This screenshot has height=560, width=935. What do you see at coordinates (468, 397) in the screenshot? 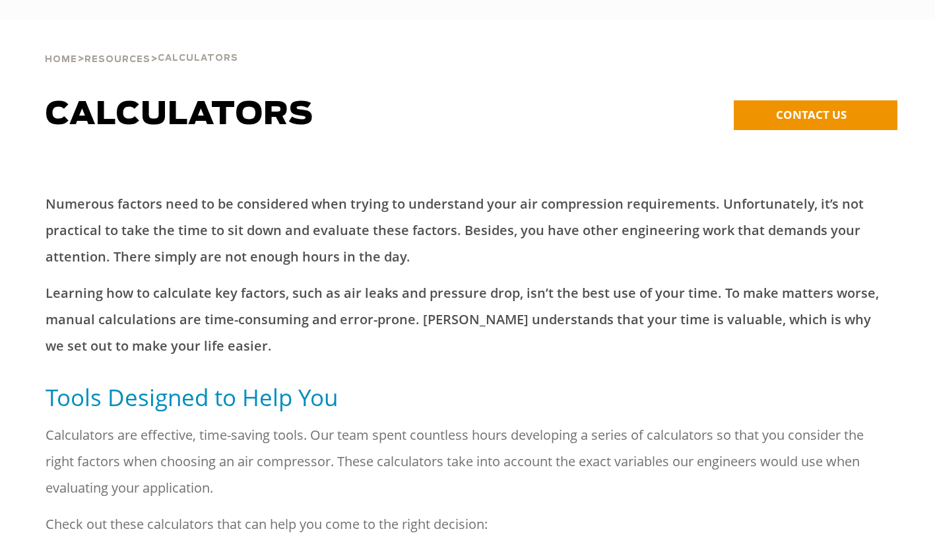
I see `h5: Tools Designed to Help You` at bounding box center [468, 397].